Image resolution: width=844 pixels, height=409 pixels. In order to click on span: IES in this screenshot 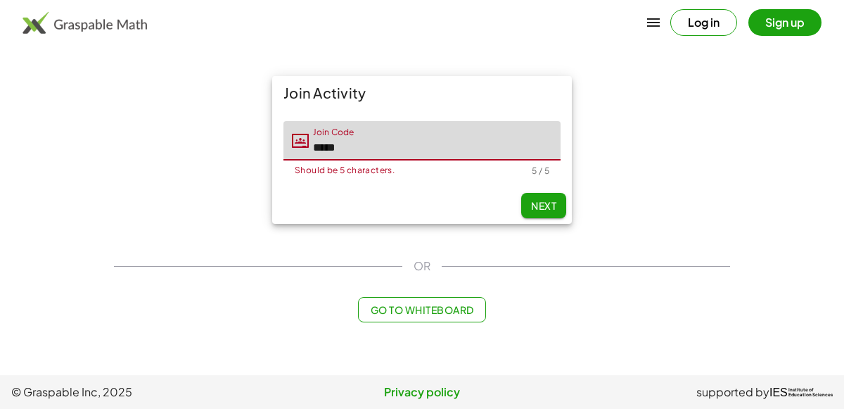, I will do `click(779, 392)`.